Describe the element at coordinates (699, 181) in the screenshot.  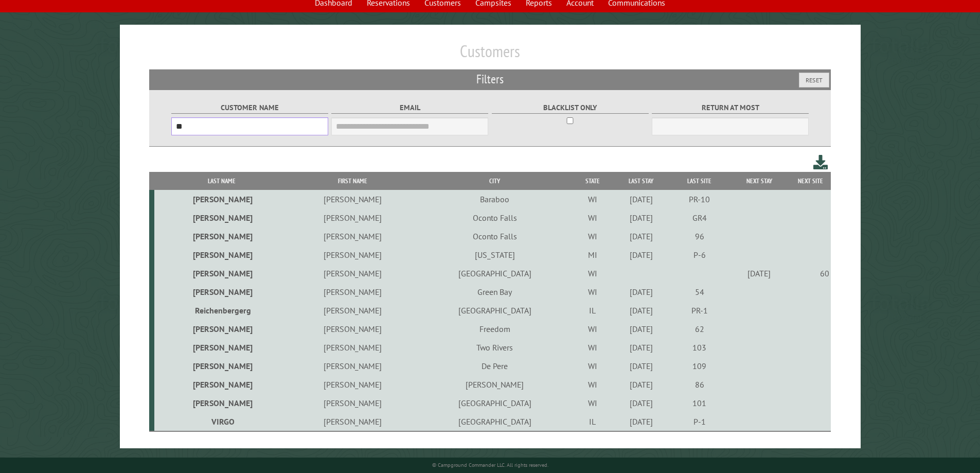
I see `th: Last Site` at that location.